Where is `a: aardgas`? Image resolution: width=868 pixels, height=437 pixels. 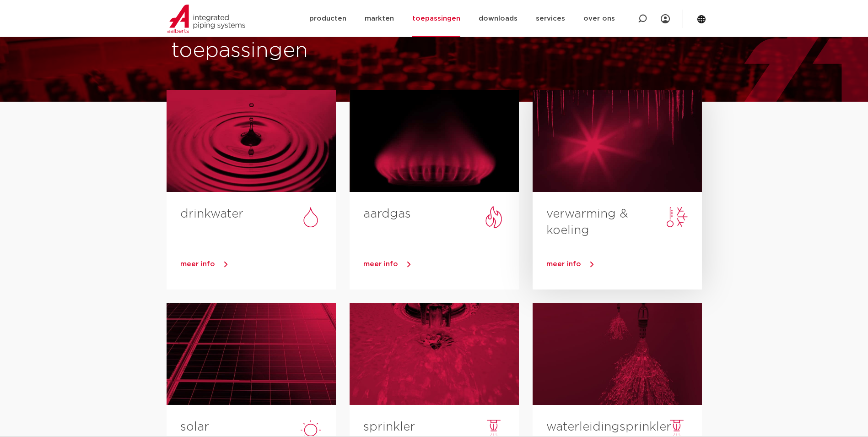 a: aardgas is located at coordinates (387, 214).